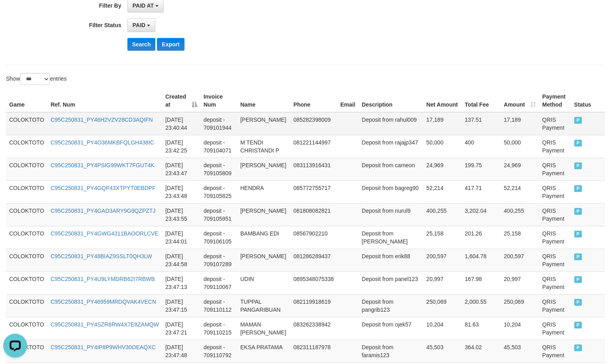 This screenshot has width=611, height=364. Describe the element at coordinates (314, 215) in the screenshot. I see `td: 081808082821` at that location.